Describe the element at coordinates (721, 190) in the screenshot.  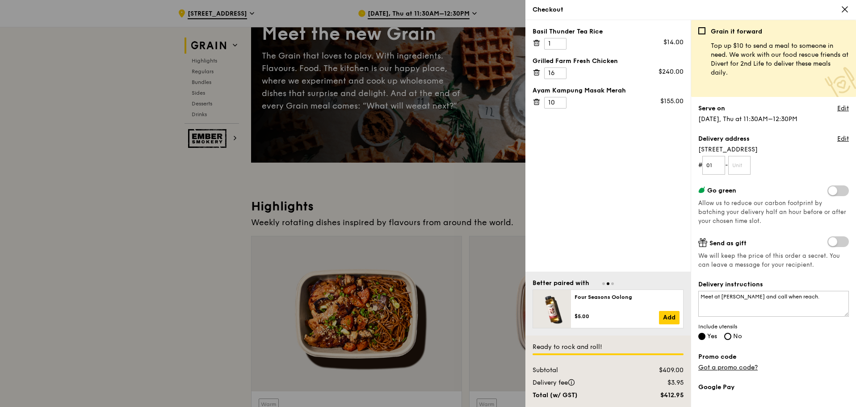
I see `span: Go green` at that location.